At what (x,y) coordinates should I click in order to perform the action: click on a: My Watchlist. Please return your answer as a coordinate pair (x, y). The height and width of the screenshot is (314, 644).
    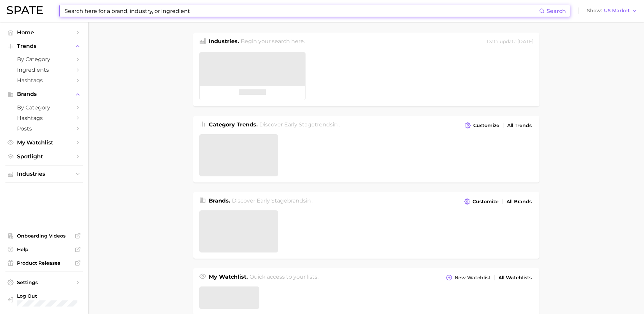
    Looking at the image, I should click on (44, 142).